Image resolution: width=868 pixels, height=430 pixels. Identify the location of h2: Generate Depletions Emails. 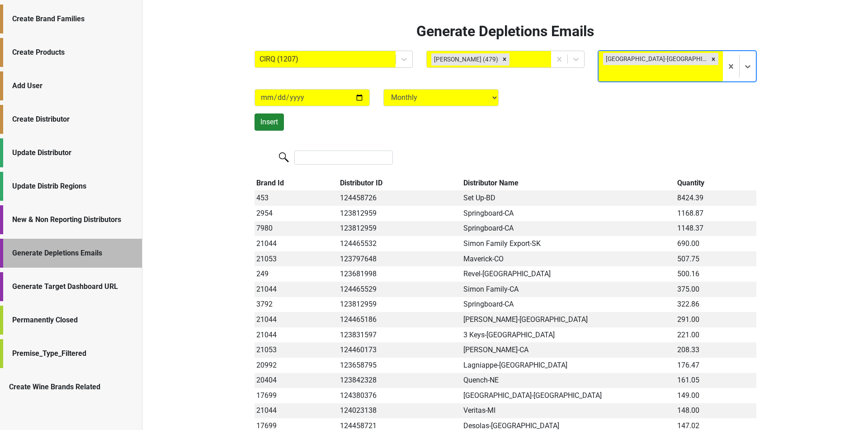
(505, 31).